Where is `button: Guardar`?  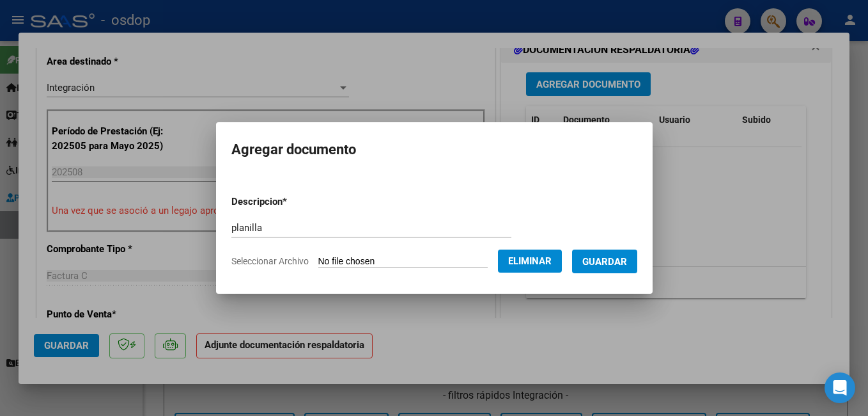 button: Guardar is located at coordinates (605, 261).